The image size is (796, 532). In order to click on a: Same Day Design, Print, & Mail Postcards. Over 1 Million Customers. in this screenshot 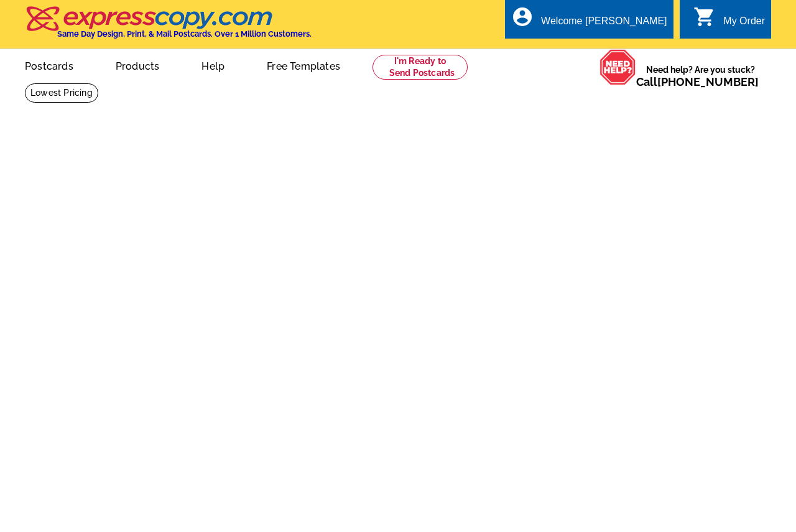, I will do `click(168, 27)`.